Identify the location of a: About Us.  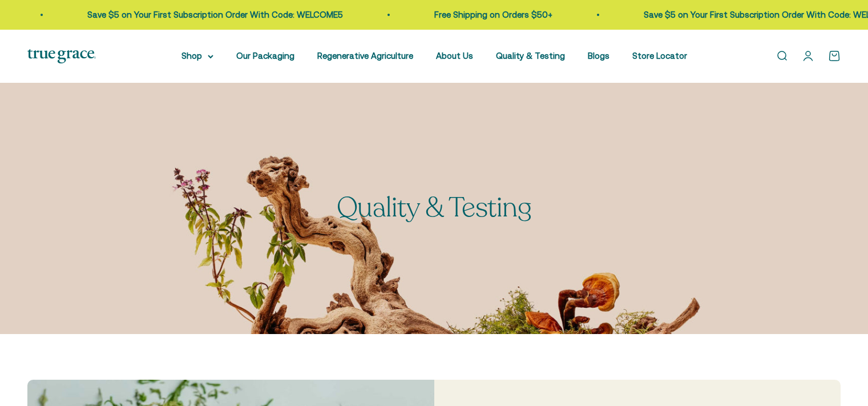
(455, 55).